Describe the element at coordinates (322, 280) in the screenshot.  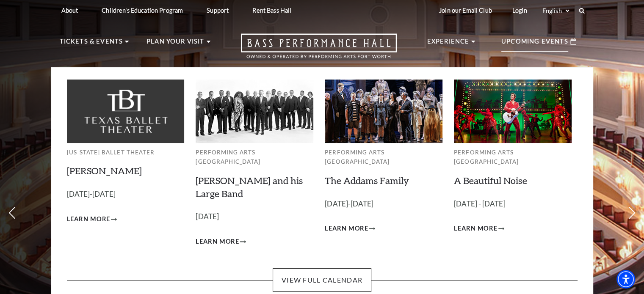
I see `a: View Full Calendar` at that location.